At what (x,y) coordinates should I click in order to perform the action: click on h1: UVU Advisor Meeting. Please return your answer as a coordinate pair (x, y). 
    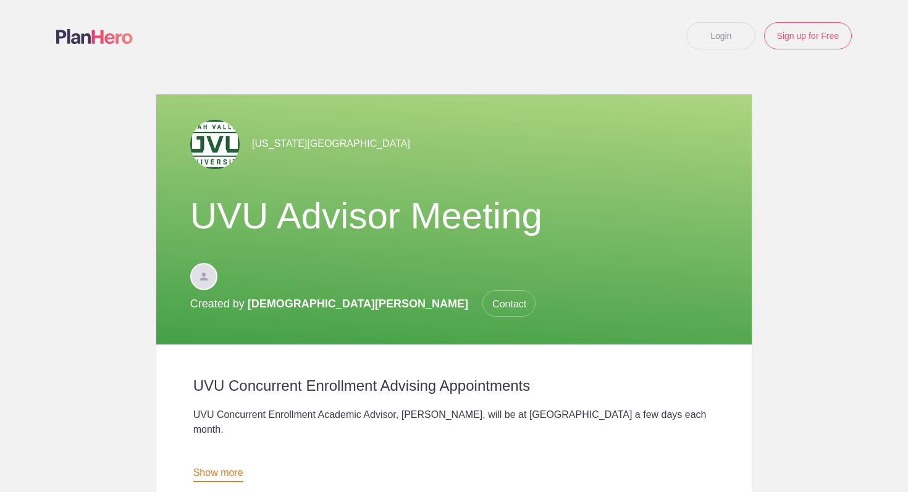
    Looking at the image, I should click on (454, 216).